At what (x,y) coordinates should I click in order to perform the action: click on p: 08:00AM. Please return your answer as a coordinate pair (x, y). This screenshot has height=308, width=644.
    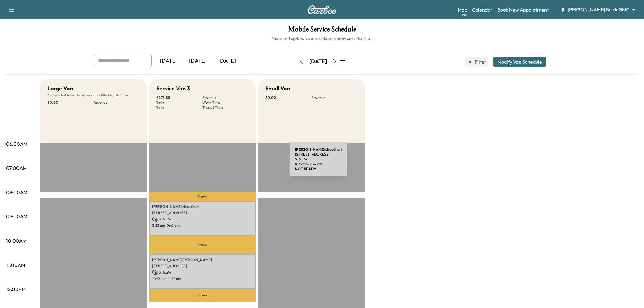
    Looking at the image, I should click on (17, 192).